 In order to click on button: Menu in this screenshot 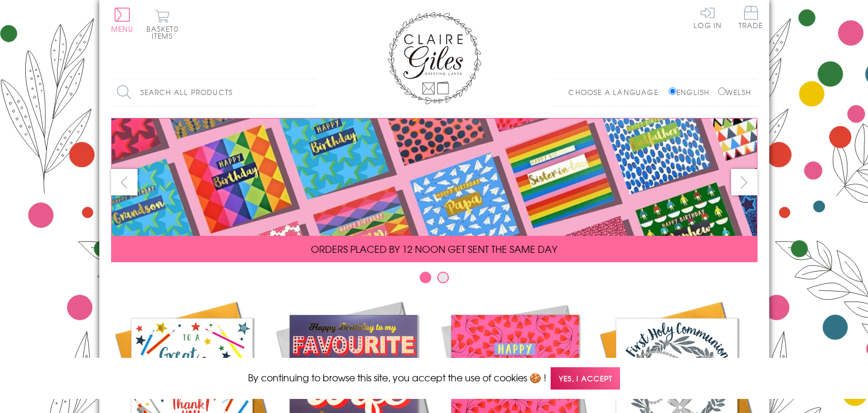, I will do `click(122, 20)`.